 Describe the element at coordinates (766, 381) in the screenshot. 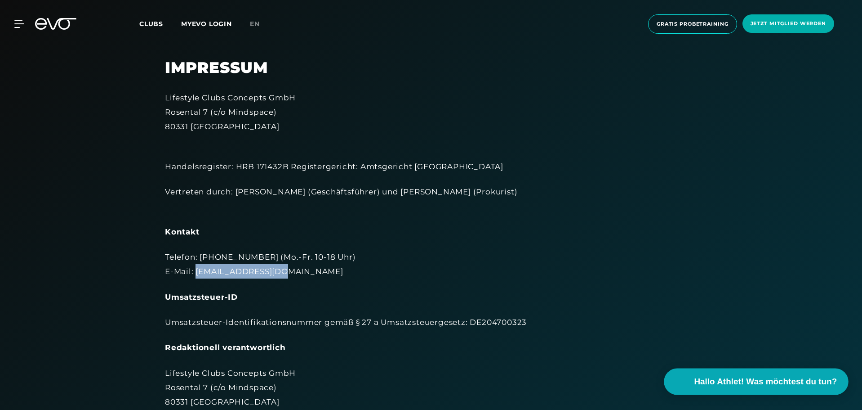

I see `span: Hallo Athlet! Was möchtest du tun?` at that location.